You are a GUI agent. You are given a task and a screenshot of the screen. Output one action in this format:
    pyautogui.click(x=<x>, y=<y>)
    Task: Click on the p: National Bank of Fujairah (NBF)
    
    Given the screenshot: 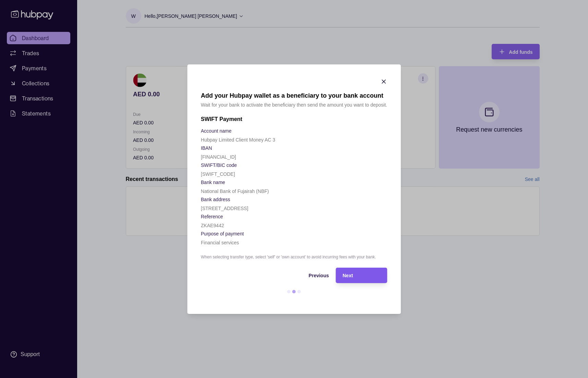 What is the action you would take?
    pyautogui.click(x=235, y=191)
    